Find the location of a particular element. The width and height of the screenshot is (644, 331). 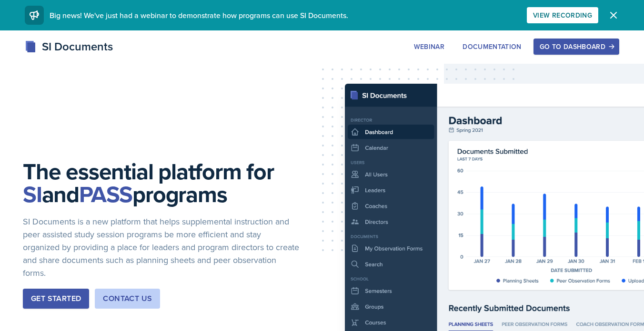

button: Webinar is located at coordinates (429, 47).